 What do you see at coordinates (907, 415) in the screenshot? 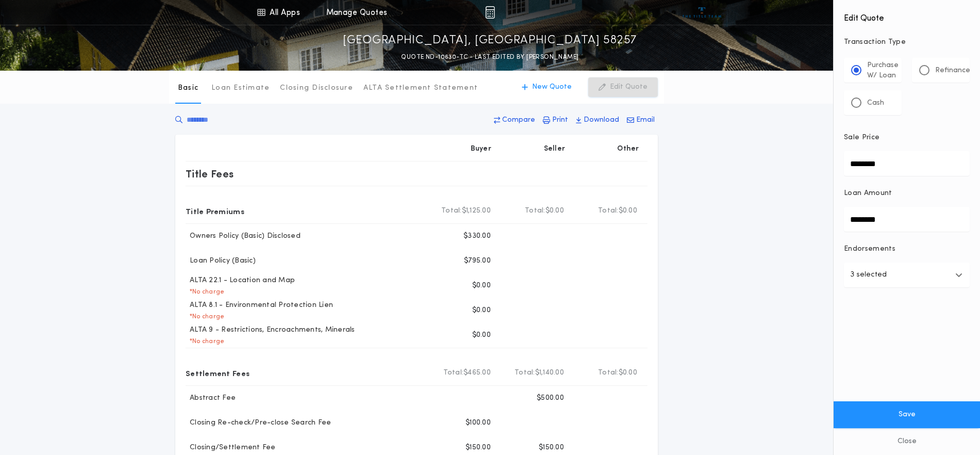
I see `button: Save` at bounding box center [907, 415].